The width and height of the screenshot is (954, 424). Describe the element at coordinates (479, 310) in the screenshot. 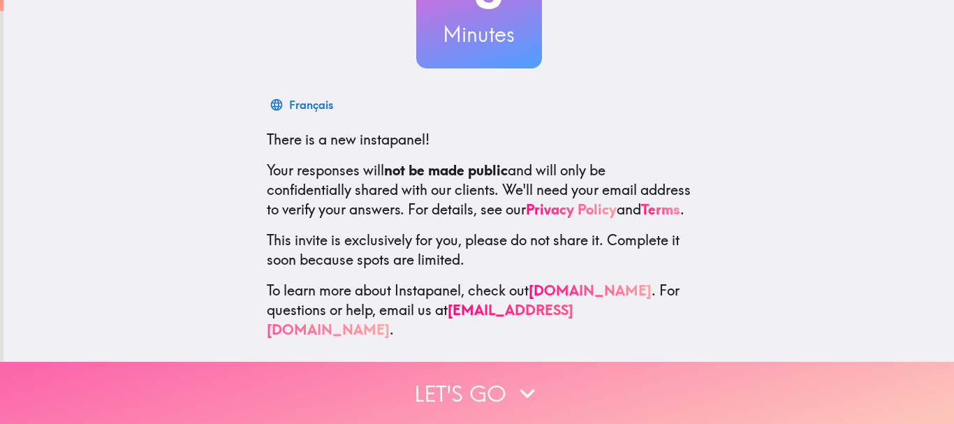

I see `p: To learn more about Instapanel, check out . For questions or help, email us at .` at that location.